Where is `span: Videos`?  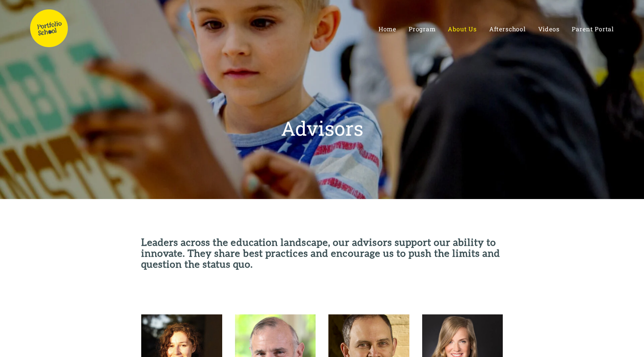 span: Videos is located at coordinates (548, 29).